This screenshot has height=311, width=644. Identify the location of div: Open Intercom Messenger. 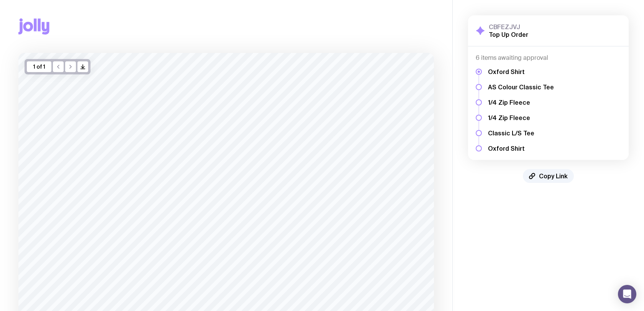
(627, 294).